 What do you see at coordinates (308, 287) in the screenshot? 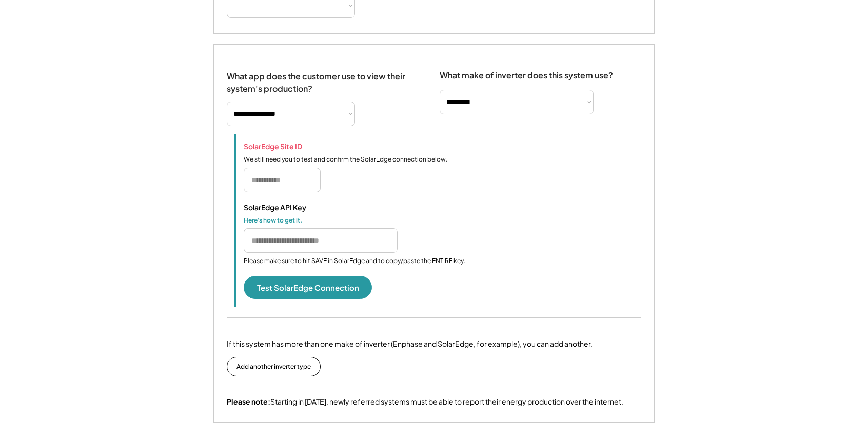
I see `button: Test SolarEdge Connection` at bounding box center [308, 287].